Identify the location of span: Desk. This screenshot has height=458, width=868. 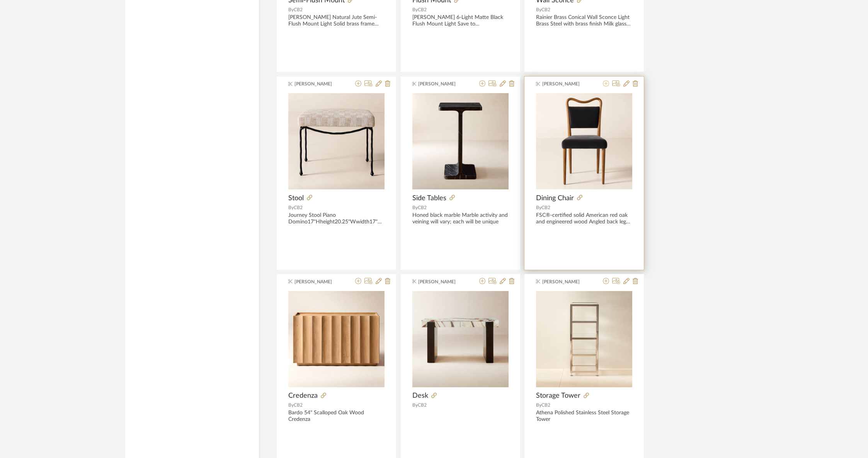
(420, 396).